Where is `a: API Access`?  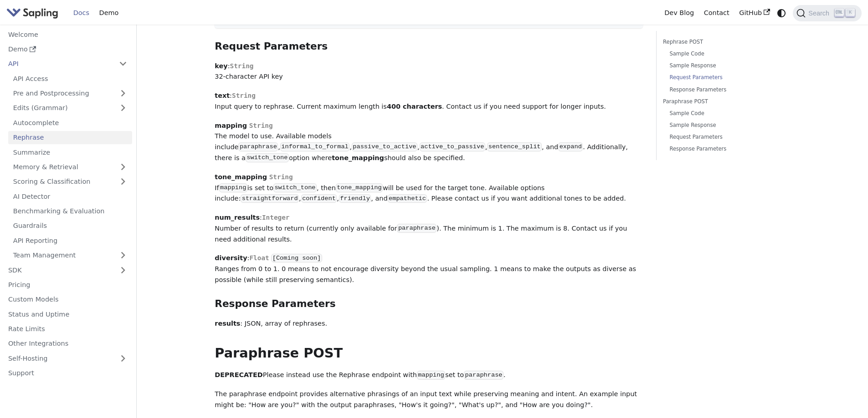 a: API Access is located at coordinates (70, 78).